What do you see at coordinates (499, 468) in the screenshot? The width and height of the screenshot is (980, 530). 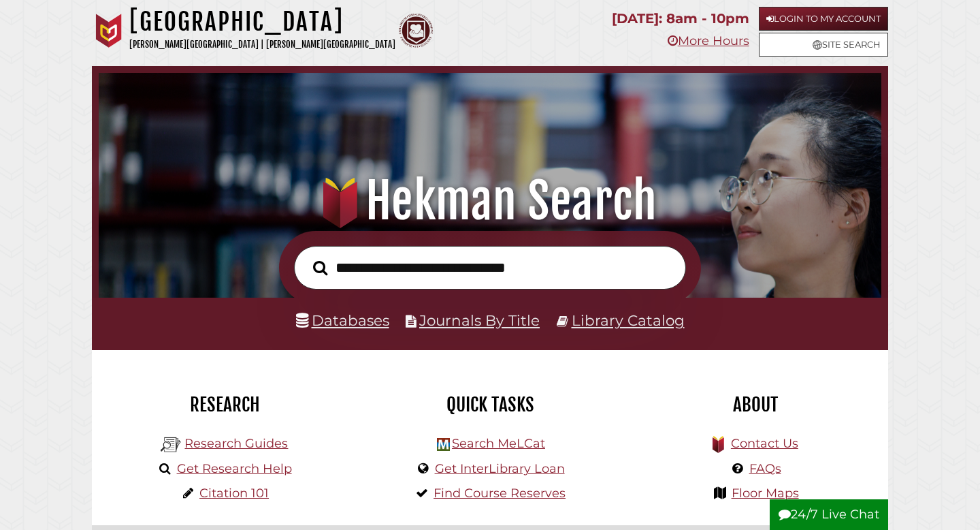 I see `a: Get InterLibrary Loan` at bounding box center [499, 468].